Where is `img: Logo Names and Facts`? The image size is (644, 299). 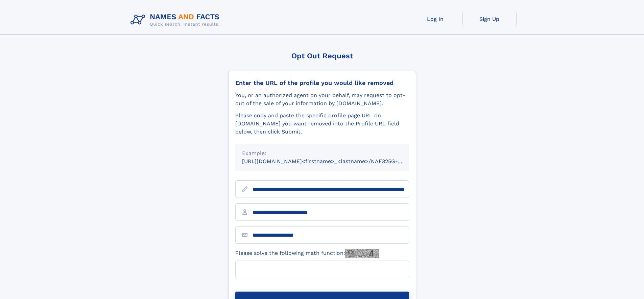
img: Logo Names and Facts is located at coordinates (176, 20).